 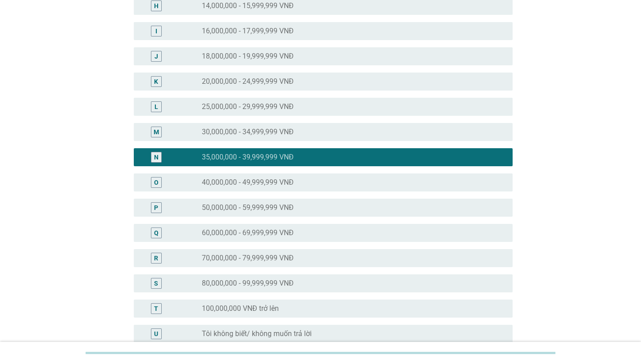 I want to click on label: 50,000,000 - 59,999,999 VNĐ, so click(x=248, y=208).